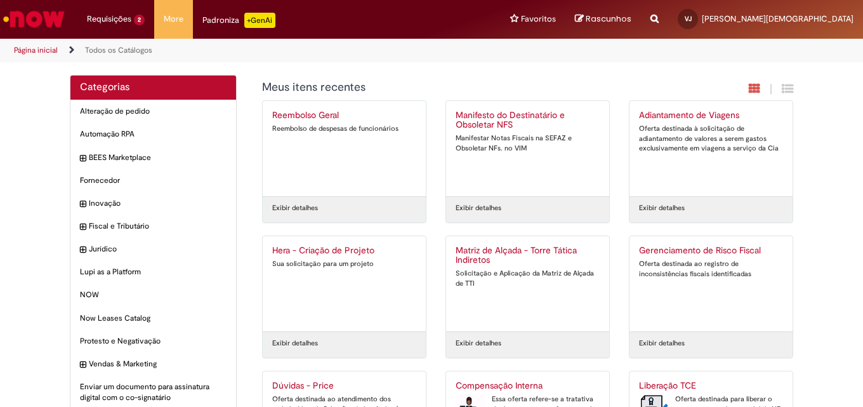 This screenshot has height=407, width=863. What do you see at coordinates (344, 148) in the screenshot?
I see `a: Reembolso Geral Reembolso de despesas de funcionários` at bounding box center [344, 148].